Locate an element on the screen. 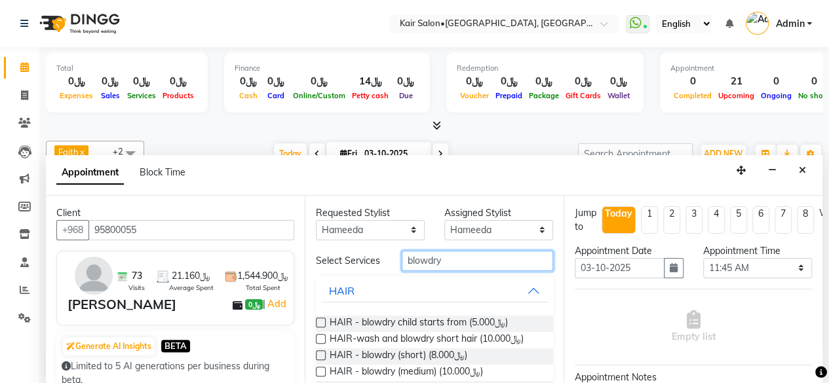 The height and width of the screenshot is (383, 829). li: 6 is located at coordinates (761, 220).